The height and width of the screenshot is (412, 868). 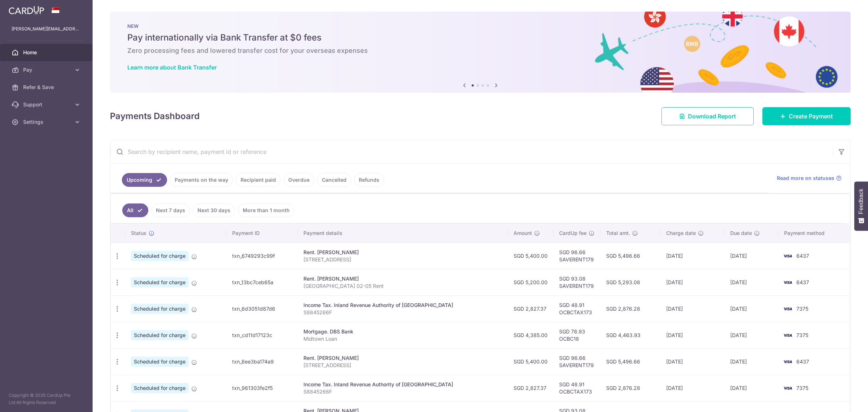 What do you see at coordinates (577, 335) in the screenshot?
I see `td: SGD 78.93 OCBC18` at bounding box center [577, 335].